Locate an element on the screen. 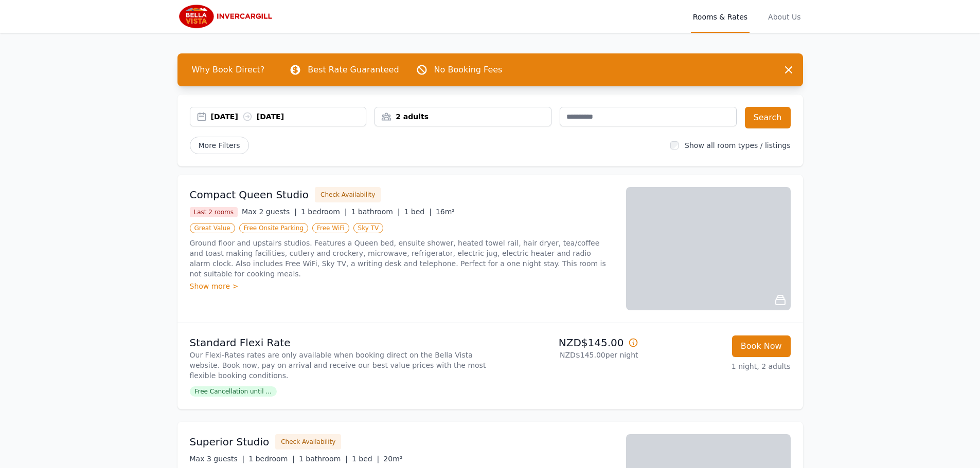 The width and height of the screenshot is (980, 468). span: 16m² is located at coordinates (444, 212).